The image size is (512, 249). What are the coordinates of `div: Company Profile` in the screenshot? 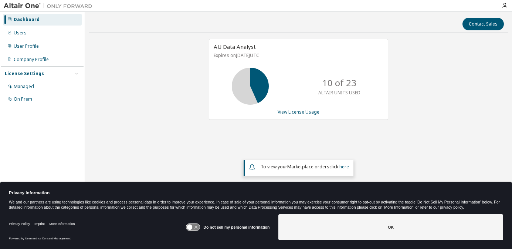 It's located at (31, 60).